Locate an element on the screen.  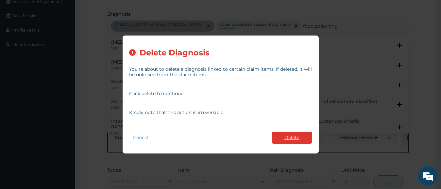
span: We're online! is located at coordinates (64, 88).